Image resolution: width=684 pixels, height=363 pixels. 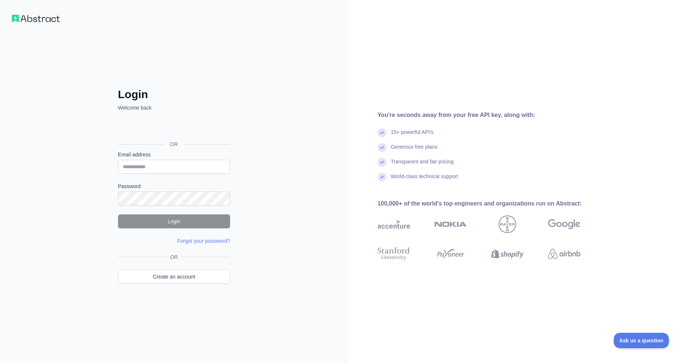 I want to click on img: bayer, so click(x=508, y=224).